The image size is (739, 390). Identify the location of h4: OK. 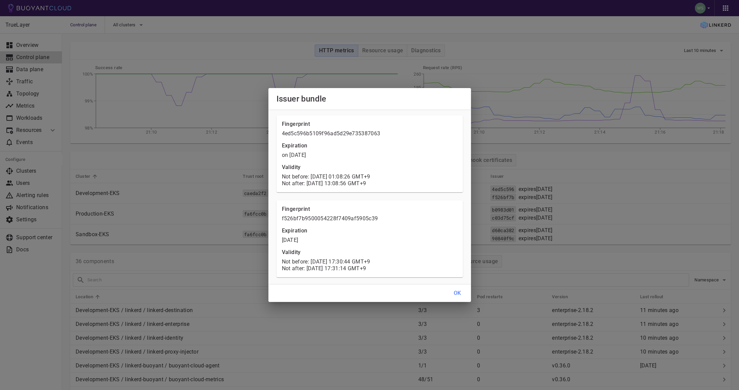
(457, 293).